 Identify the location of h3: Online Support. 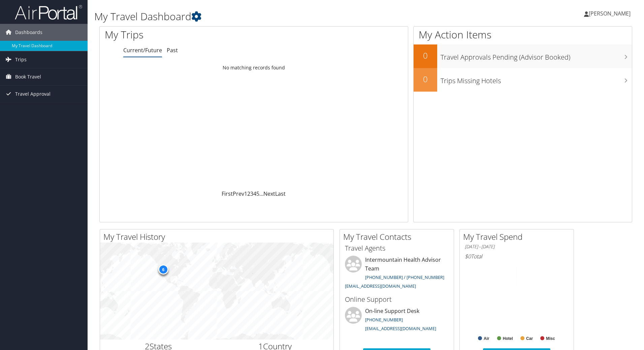
(397, 300).